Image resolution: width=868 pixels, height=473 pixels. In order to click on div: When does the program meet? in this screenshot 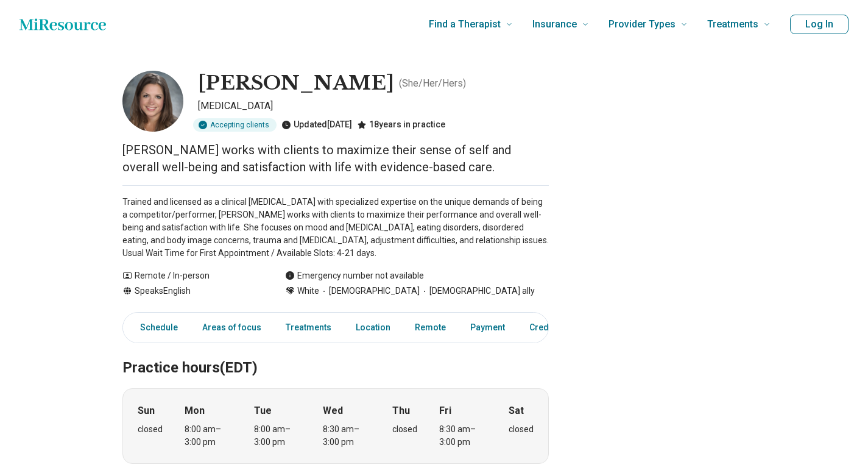, I will do `click(336, 426)`.